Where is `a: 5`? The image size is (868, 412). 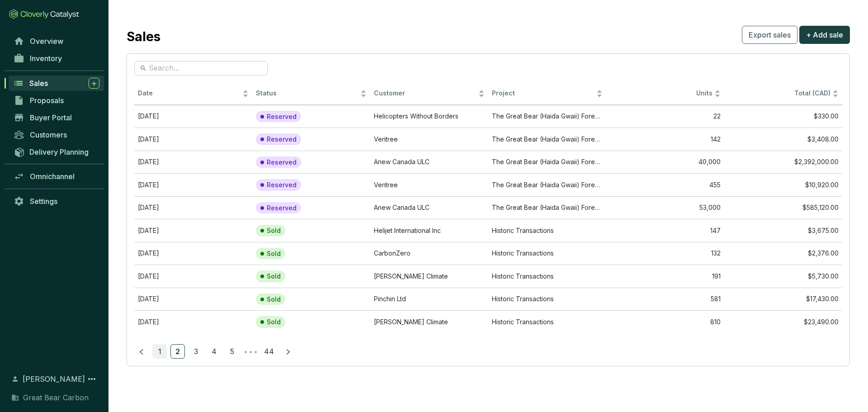
a: 5 is located at coordinates (232, 351).